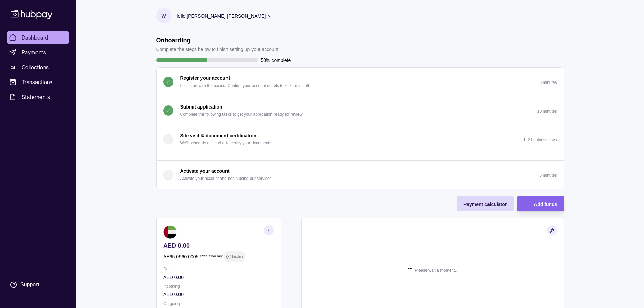  What do you see at coordinates (38, 68) in the screenshot?
I see `a: Collections` at bounding box center [38, 68].